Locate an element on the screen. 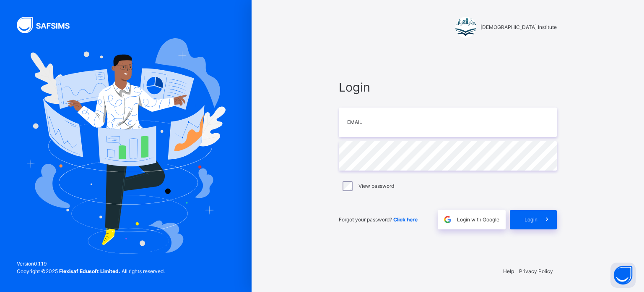 Image resolution: width=644 pixels, height=292 pixels. a: Click here is located at coordinates (405, 220).